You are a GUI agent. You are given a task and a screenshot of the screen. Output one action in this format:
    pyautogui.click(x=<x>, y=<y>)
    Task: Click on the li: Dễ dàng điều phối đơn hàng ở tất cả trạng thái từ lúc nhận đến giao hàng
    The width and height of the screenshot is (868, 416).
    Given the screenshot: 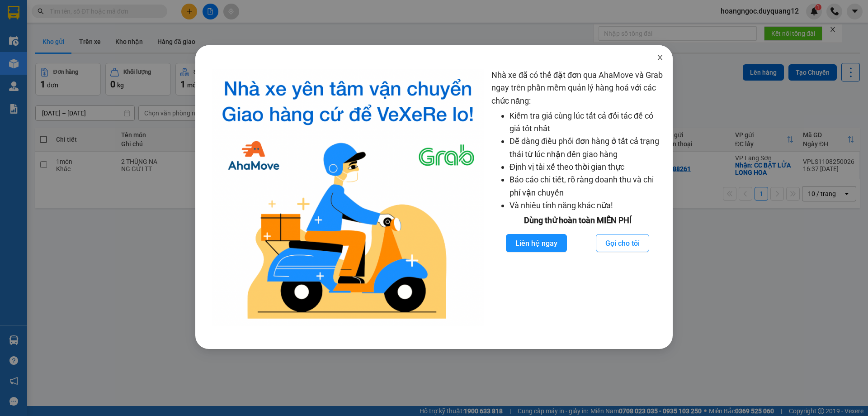 What is the action you would take?
    pyautogui.click(x=587, y=147)
    